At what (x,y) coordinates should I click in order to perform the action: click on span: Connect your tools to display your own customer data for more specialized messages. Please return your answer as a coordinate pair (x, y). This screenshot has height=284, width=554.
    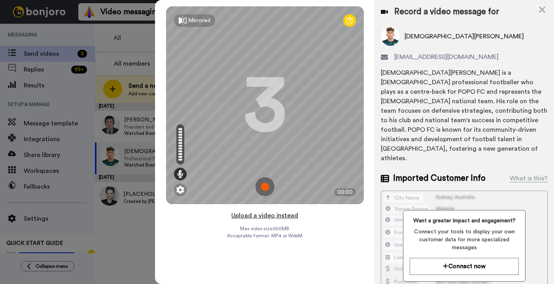
    Looking at the image, I should click on (464, 239).